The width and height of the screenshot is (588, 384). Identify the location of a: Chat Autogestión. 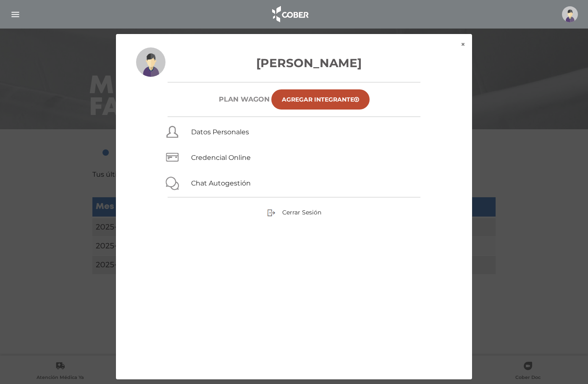
(221, 183).